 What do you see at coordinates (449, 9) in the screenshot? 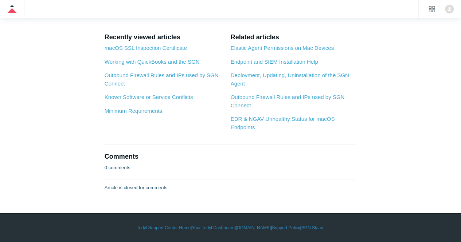
I see `zd-hc-trigger: Click your profile icon to open the profile menu` at bounding box center [449, 9].